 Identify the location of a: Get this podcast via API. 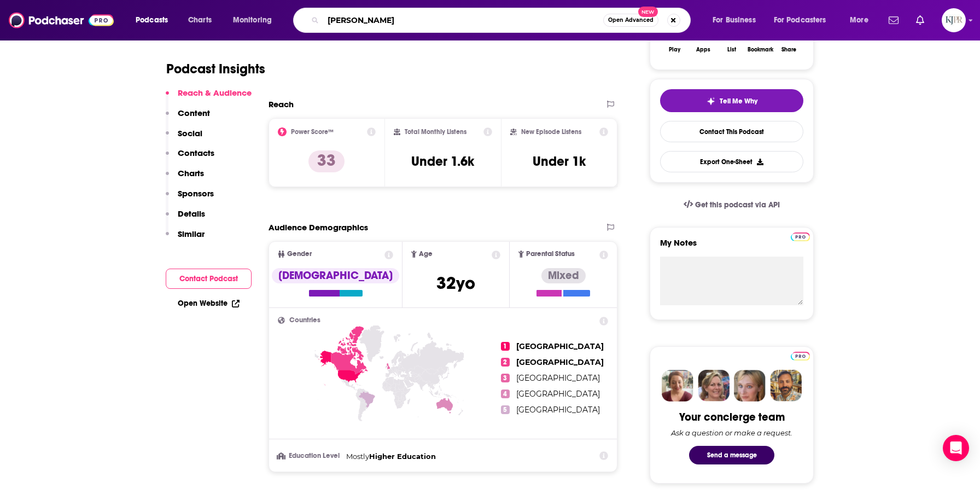
(731, 205).